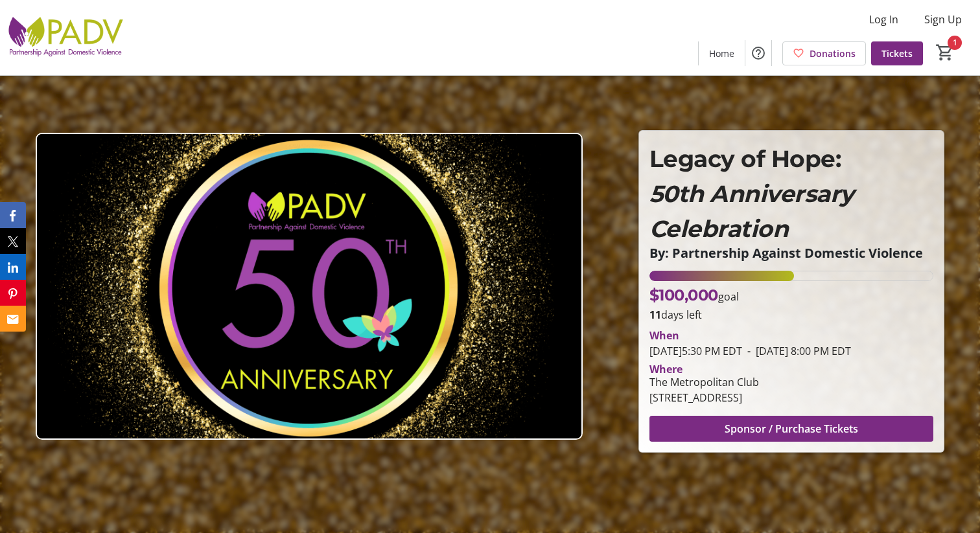 This screenshot has height=533, width=980. Describe the element at coordinates (722, 53) in the screenshot. I see `span: Home` at that location.